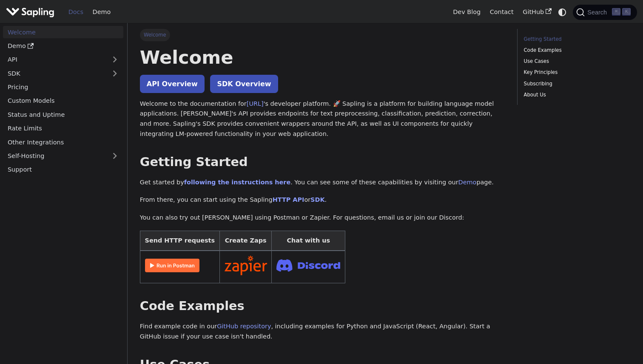 Image resolution: width=643 pixels, height=364 pixels. What do you see at coordinates (63, 101) in the screenshot?
I see `a: Custom Models` at bounding box center [63, 101].